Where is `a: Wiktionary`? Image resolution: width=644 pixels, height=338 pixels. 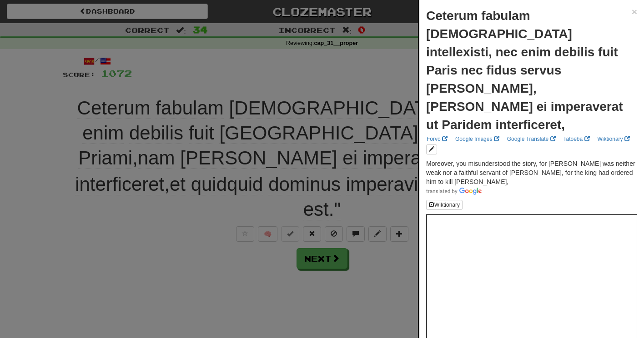
a: Wiktionary is located at coordinates (613, 139).